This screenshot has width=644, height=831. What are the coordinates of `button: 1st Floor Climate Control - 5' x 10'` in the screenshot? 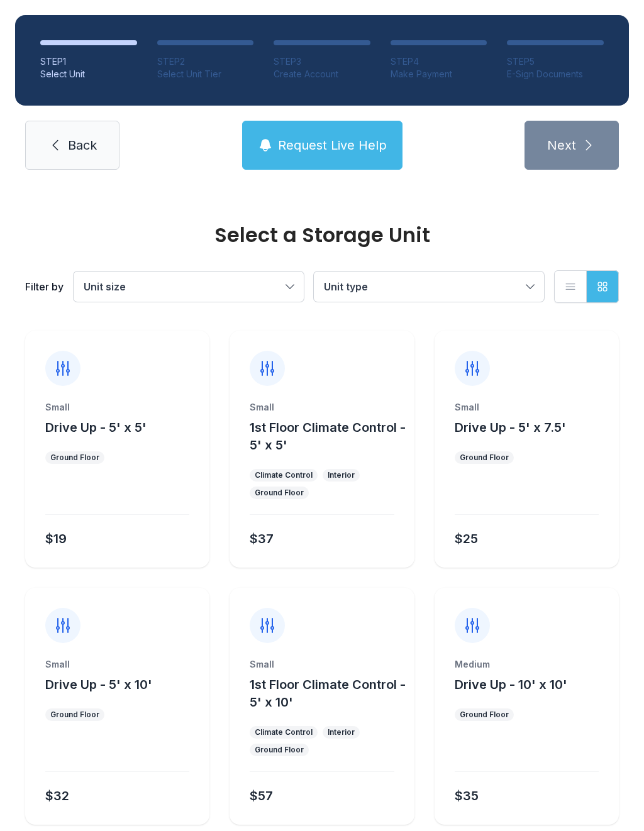 It's located at (329, 694).